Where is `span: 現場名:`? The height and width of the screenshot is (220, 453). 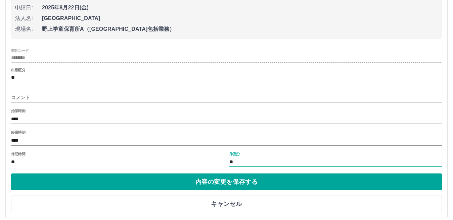
span: 現場名: is located at coordinates (29, 29).